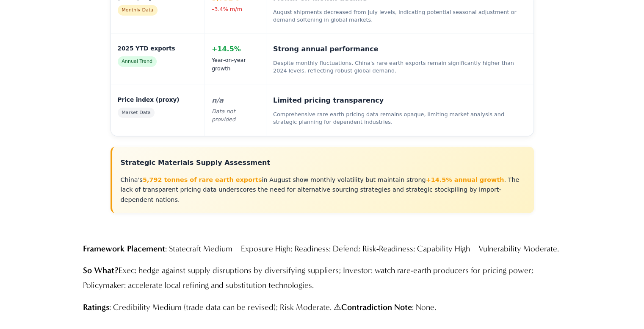 Image resolution: width=644 pixels, height=329 pixels. Describe the element at coordinates (323, 162) in the screenshot. I see `div: Strategic Materials Supply Assessment` at that location.